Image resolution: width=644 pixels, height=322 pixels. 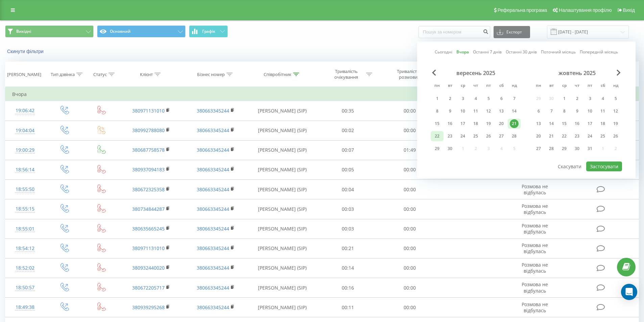 I want to click on abbr: четвер, so click(x=577, y=86).